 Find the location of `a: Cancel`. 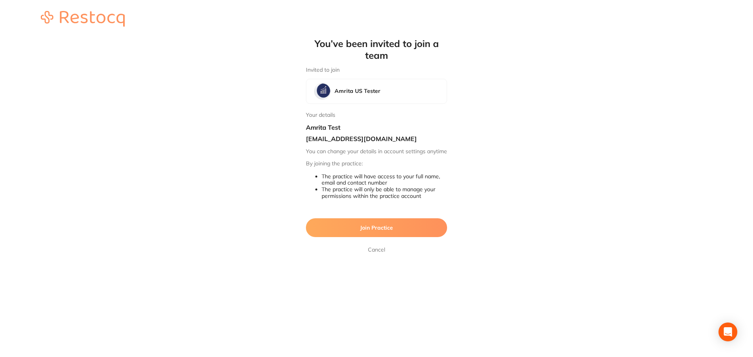

a: Cancel is located at coordinates (376, 250).